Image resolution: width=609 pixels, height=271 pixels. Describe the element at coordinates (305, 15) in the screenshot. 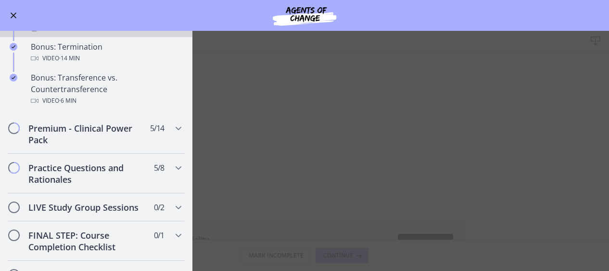

I see `img: Agents of Change` at that location.